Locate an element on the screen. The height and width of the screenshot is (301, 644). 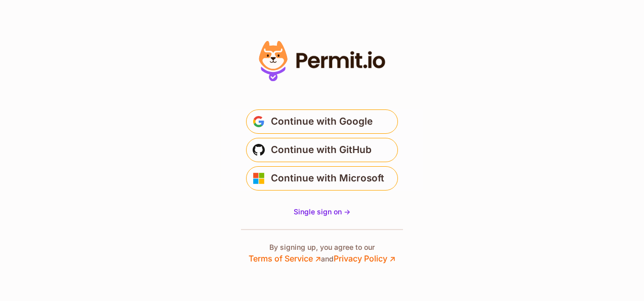
button: Continue with Google is located at coordinates (322, 122).